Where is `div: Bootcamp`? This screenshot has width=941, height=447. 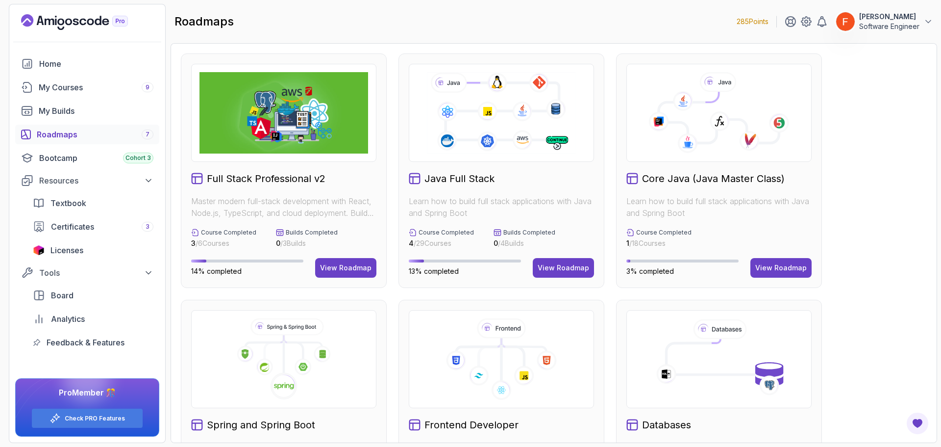
div: Bootcamp is located at coordinates (96, 158).